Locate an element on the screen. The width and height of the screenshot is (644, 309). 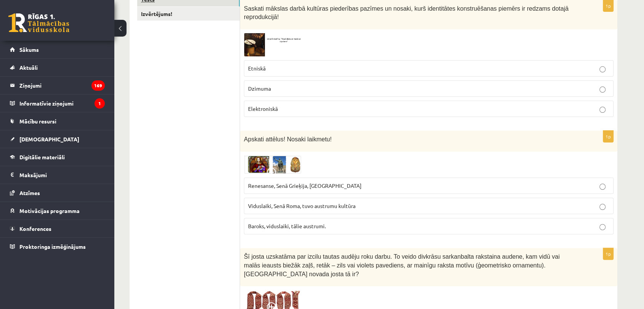
span: Apskati attēlus! Nosaki laikmetu! is located at coordinates (287, 139).